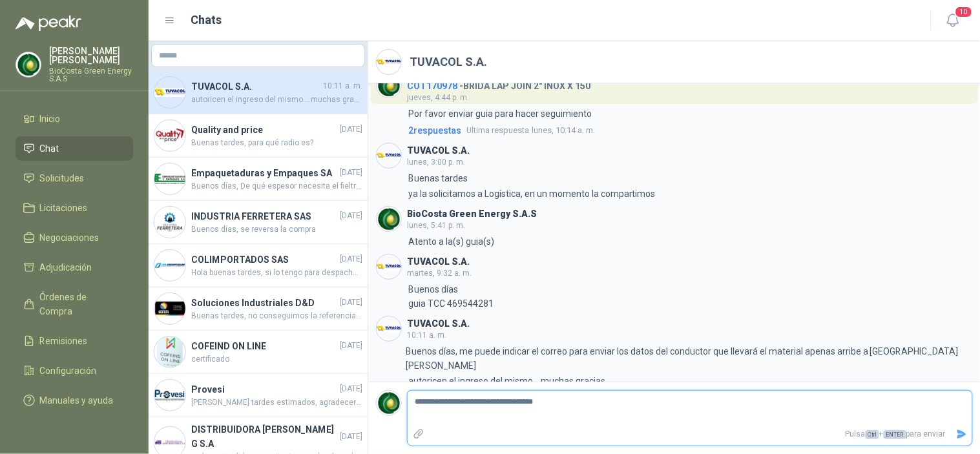  I want to click on p: Pulsa + para enviar, so click(690, 434).